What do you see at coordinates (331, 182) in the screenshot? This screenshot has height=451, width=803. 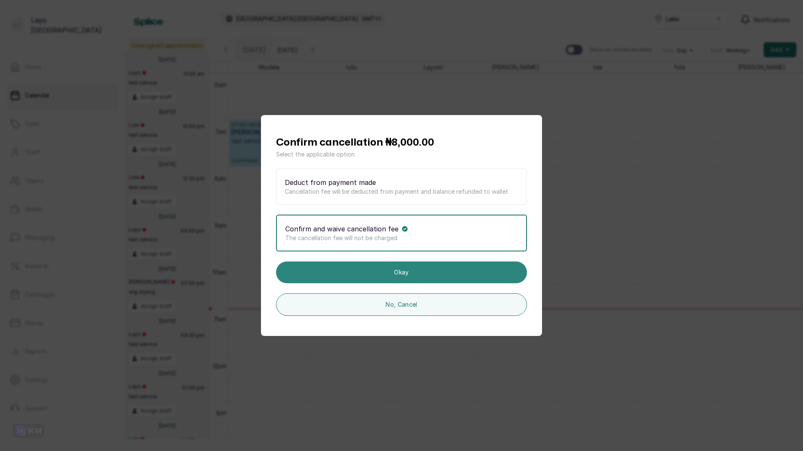 I see `p: Deduct from payment made` at bounding box center [331, 182].